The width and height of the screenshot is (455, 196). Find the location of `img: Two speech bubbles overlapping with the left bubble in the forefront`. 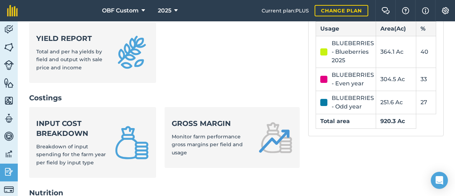

img: Two speech bubbles overlapping with the left bubble in the forefront is located at coordinates (386, 11).